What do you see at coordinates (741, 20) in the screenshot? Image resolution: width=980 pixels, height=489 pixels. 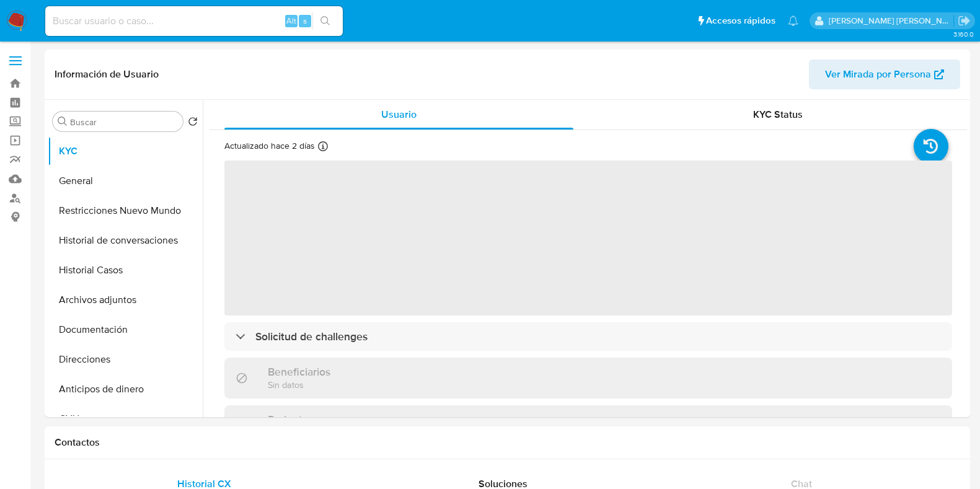 I see `span: Accesos rápidos` at bounding box center [741, 20].